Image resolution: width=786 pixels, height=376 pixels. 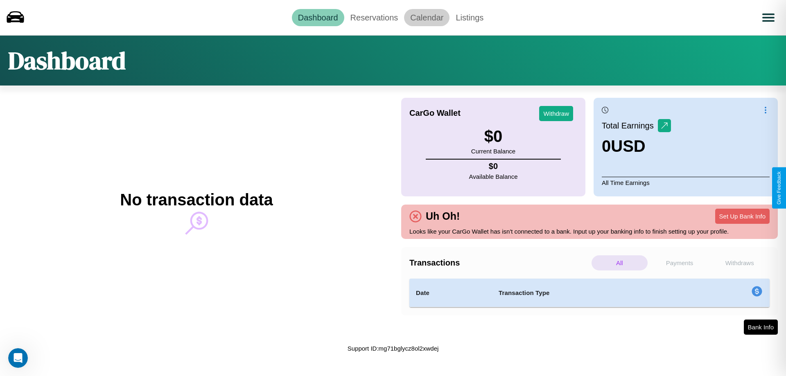 What do you see at coordinates (768, 18) in the screenshot?
I see `button: Open menu` at bounding box center [768, 18].